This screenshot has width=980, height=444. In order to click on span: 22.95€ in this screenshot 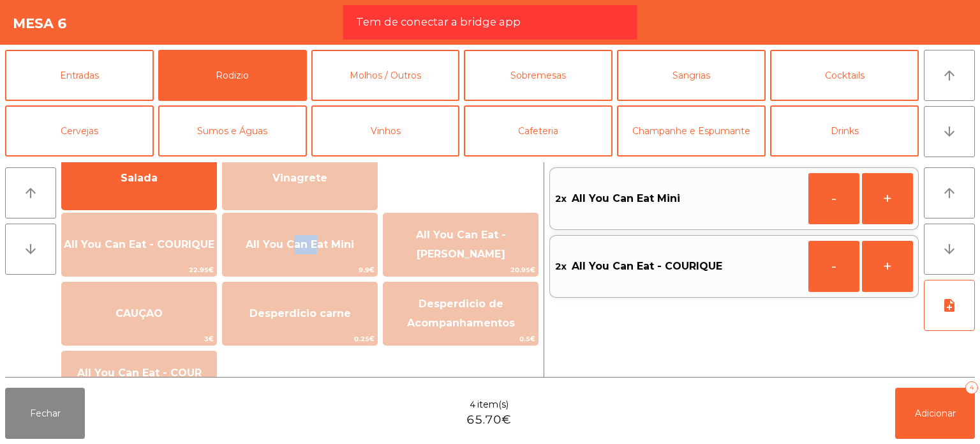, I will do `click(139, 270)`.